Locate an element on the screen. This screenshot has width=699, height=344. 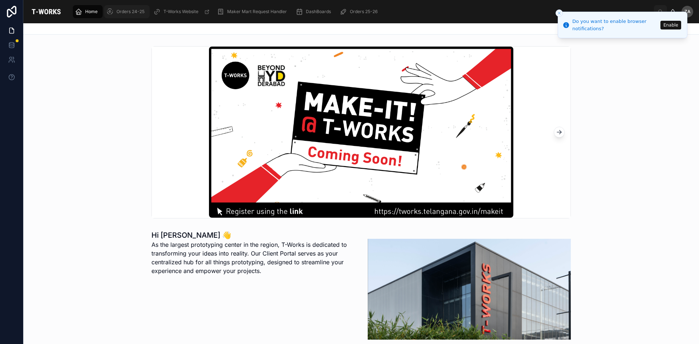
img: App logo is located at coordinates (46, 12).